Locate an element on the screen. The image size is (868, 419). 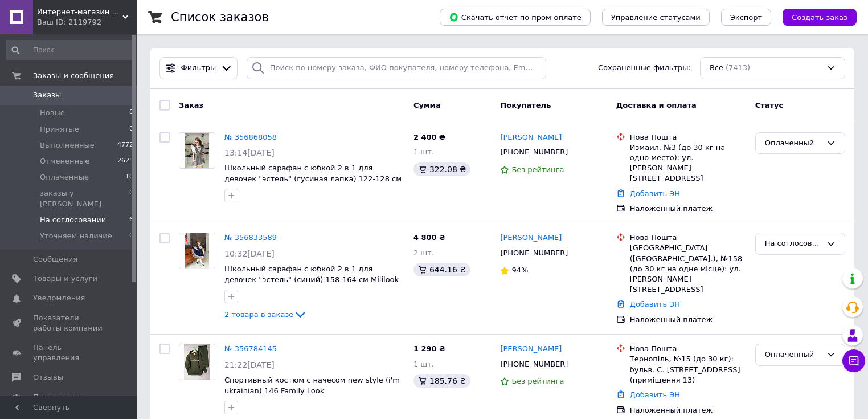
a: 2 товара в заказе is located at coordinates (265, 314).